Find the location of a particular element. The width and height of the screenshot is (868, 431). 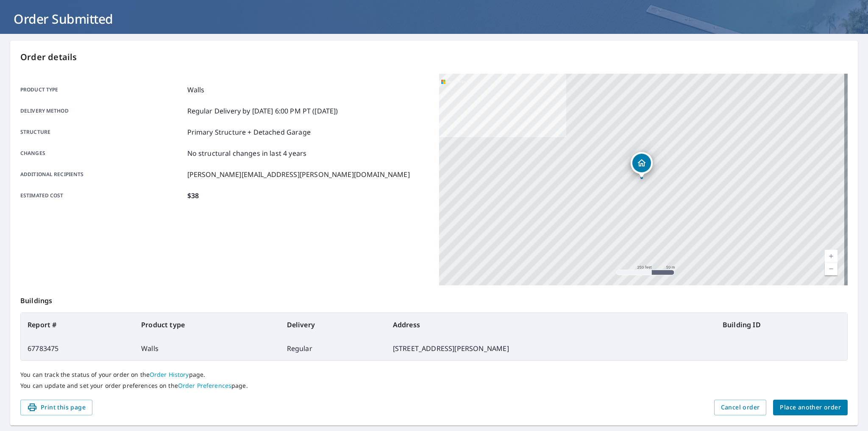

p: Walls is located at coordinates (196, 90).